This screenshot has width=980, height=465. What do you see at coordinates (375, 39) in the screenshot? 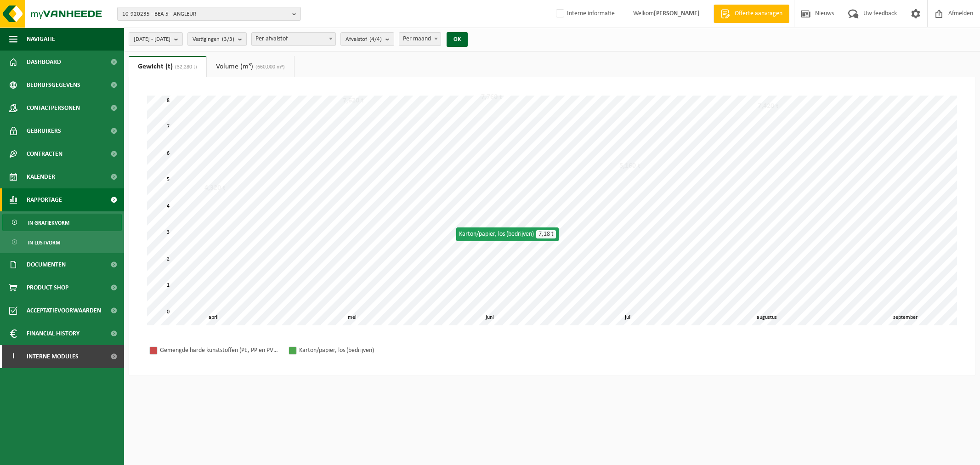
I see `count: (4/4)` at bounding box center [375, 39].